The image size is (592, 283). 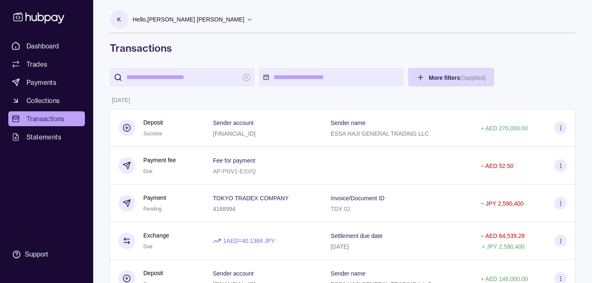 What do you see at coordinates (504, 279) in the screenshot?
I see `p: + AED 148,000.00` at bounding box center [504, 279].